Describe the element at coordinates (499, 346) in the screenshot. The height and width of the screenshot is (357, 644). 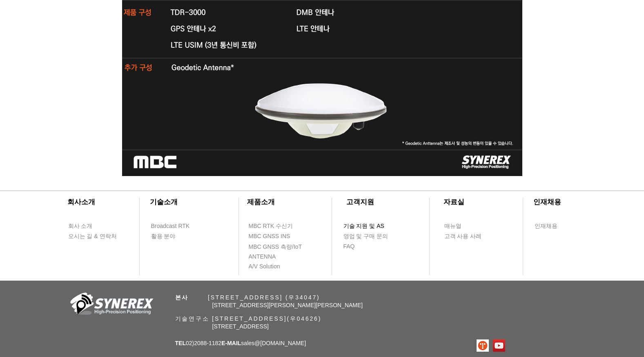
I see `img: 유튜브 사회 아이콘` at that location.